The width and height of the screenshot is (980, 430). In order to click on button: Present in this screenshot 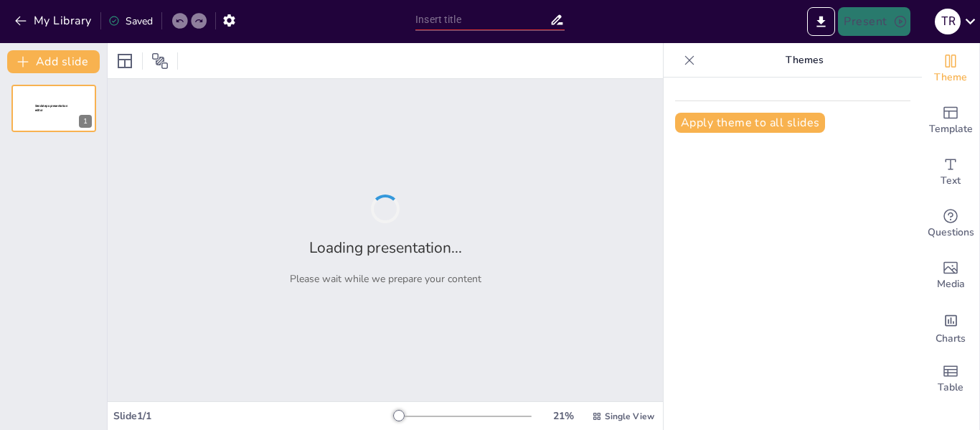, I will do `click(873, 21)`.